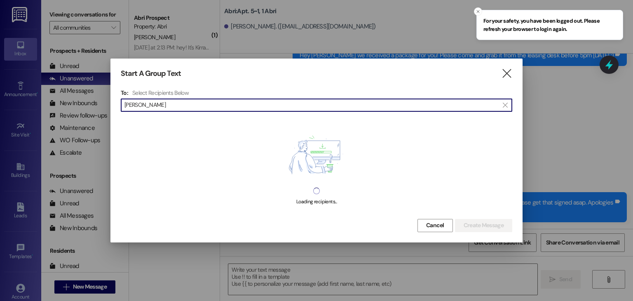 This screenshot has height=301, width=633. Describe the element at coordinates (435, 226) in the screenshot. I see `button: Cancel` at that location.